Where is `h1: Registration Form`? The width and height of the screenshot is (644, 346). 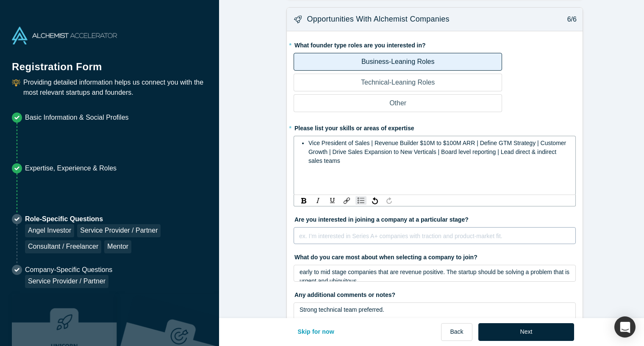
h1: Registration Form is located at coordinates (109, 63).